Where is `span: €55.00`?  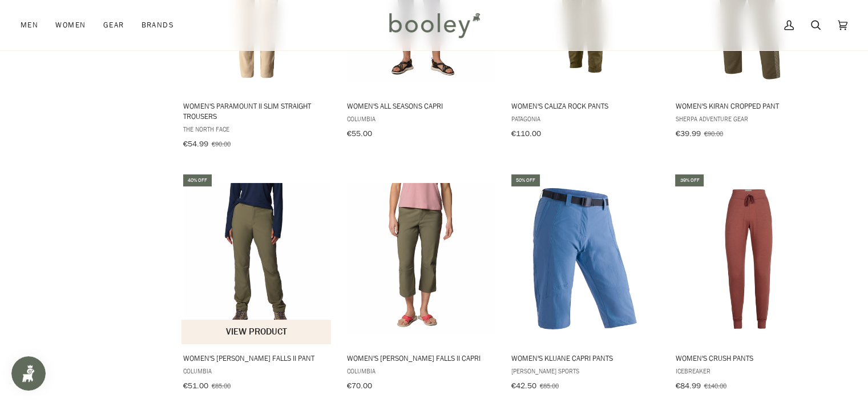
span: €55.00 is located at coordinates (360, 133).